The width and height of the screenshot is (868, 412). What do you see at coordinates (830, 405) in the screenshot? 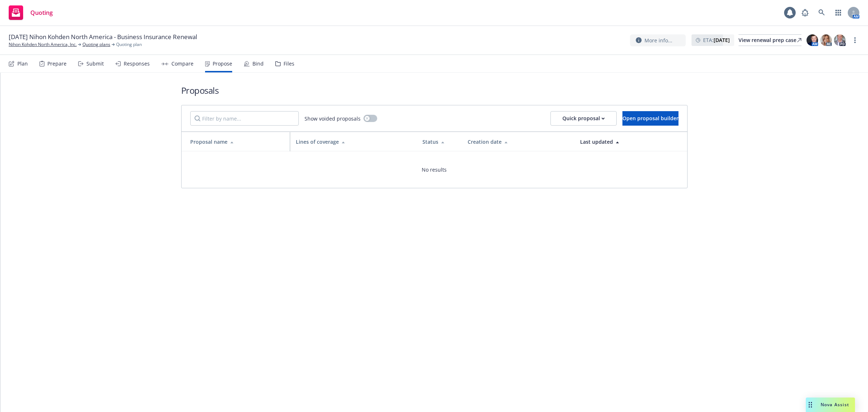
I see `button: Nova Assist` at bounding box center [830, 405].